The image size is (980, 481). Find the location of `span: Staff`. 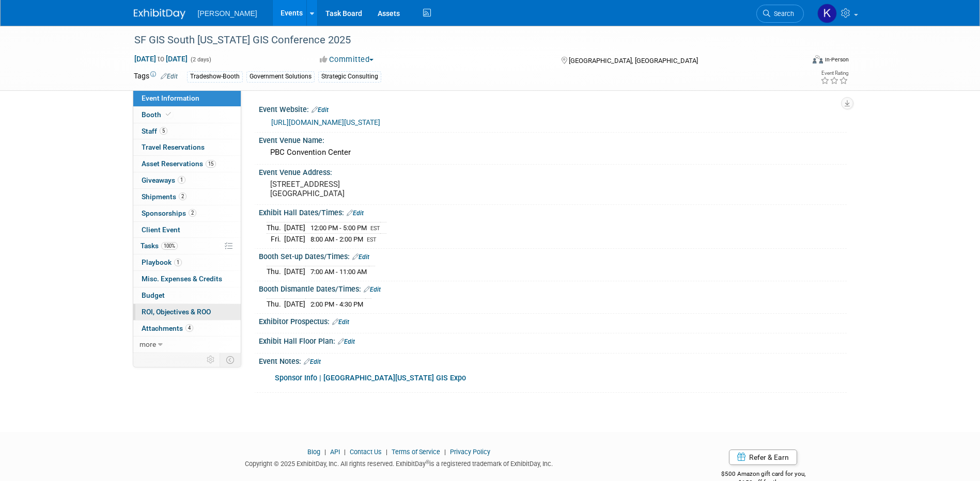

span: Staff is located at coordinates (154, 131).